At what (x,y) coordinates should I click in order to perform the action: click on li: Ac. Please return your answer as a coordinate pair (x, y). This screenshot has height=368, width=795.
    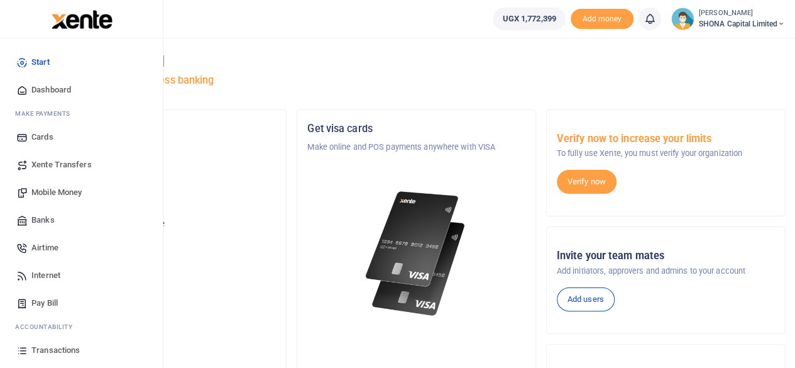
    Looking at the image, I should click on (81, 326).